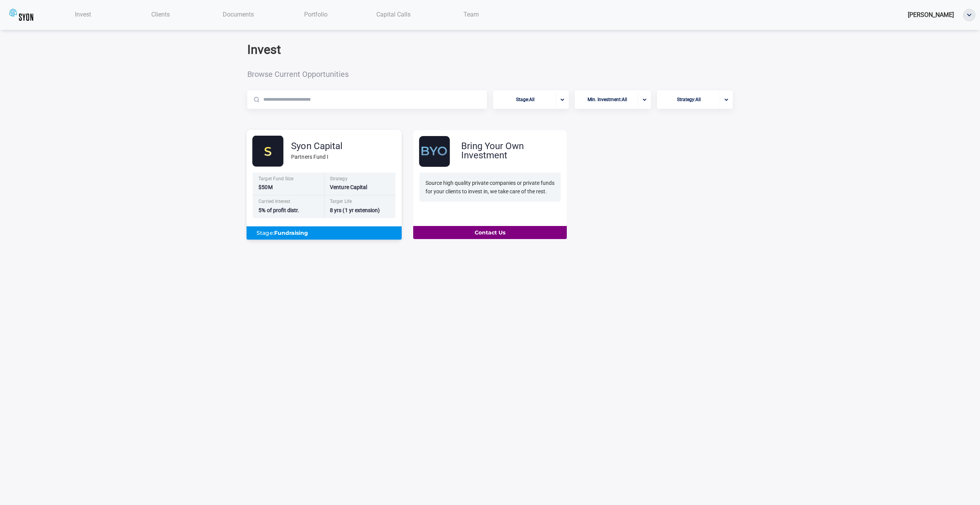  I want to click on img: ellipse, so click(969, 15).